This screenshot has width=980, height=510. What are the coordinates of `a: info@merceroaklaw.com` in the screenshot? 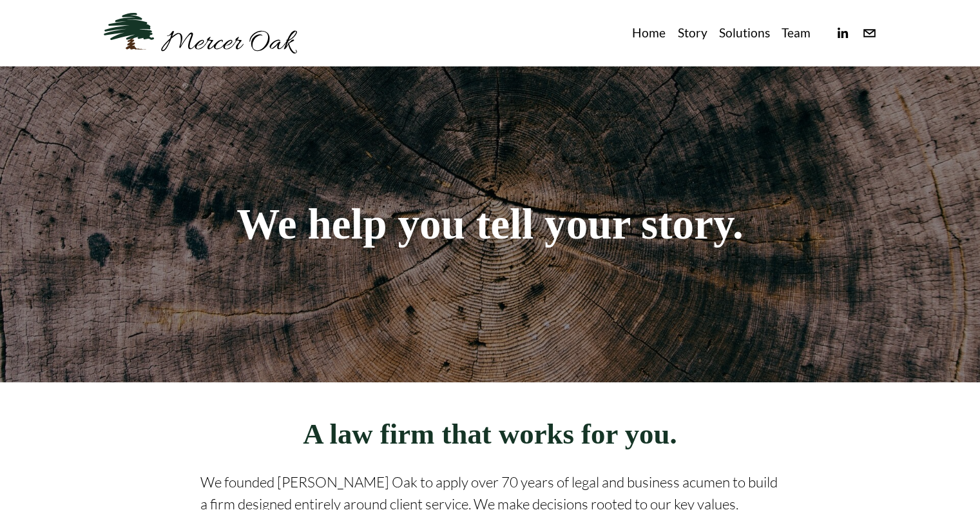 It's located at (869, 33).